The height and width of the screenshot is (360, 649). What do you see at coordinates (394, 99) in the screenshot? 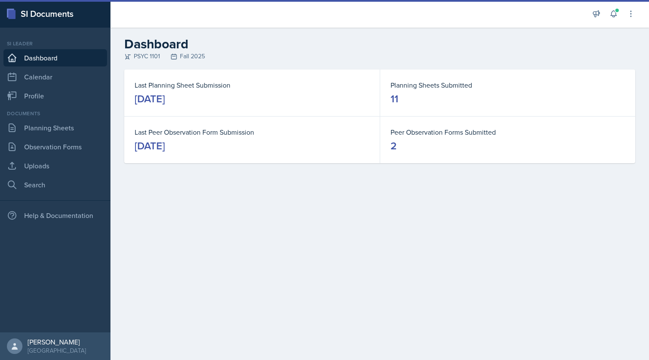
I see `div: 11` at bounding box center [394, 99].